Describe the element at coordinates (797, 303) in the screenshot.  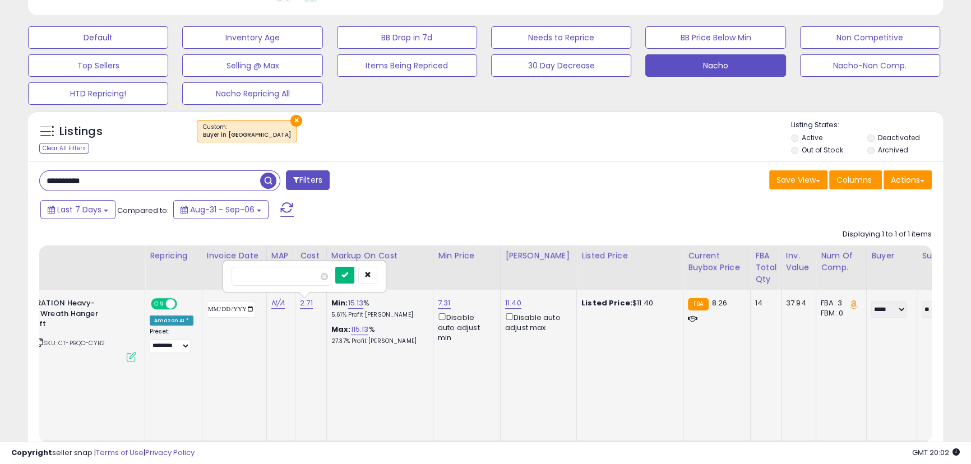
I see `div: 37.94` at that location.